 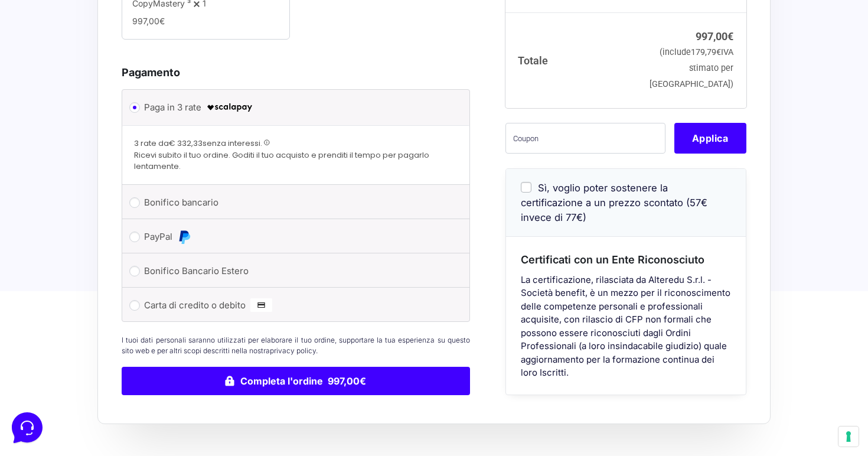 What do you see at coordinates (574, 60) in the screenshot?
I see `th: Totale` at bounding box center [574, 60].